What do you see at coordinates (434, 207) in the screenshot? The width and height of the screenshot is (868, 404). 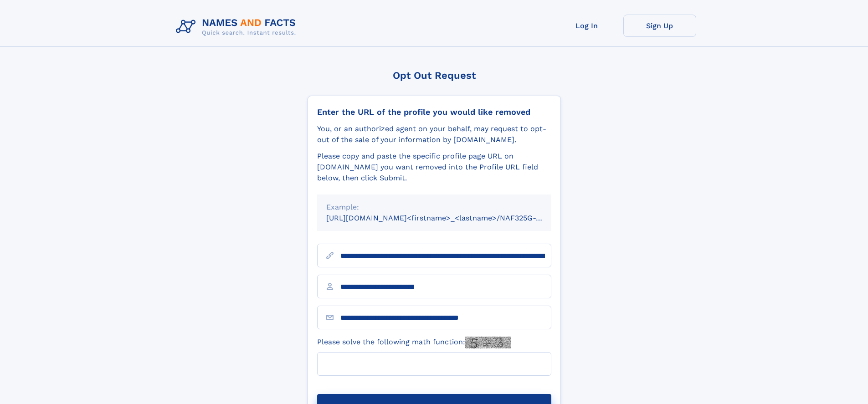 I see `div: Example:` at bounding box center [434, 207].